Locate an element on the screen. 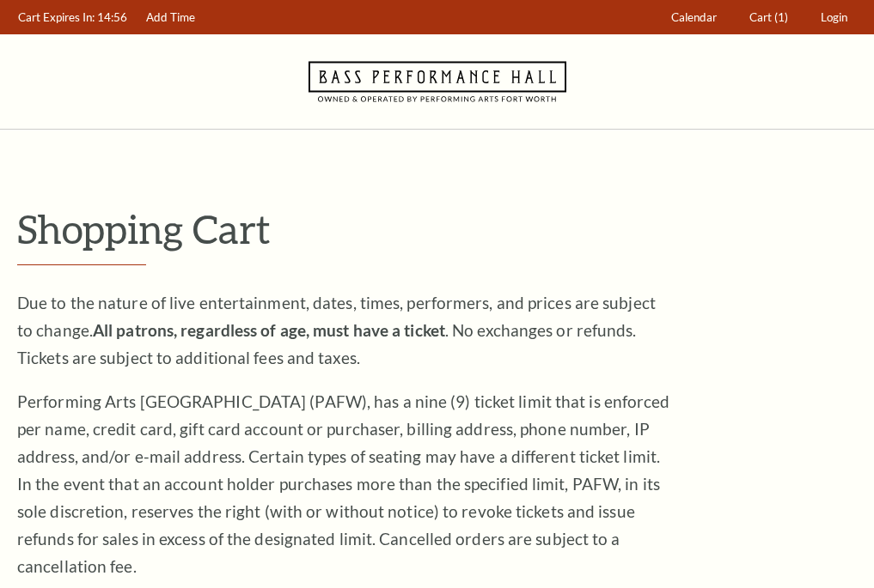  span: 14:56 is located at coordinates (111, 17).